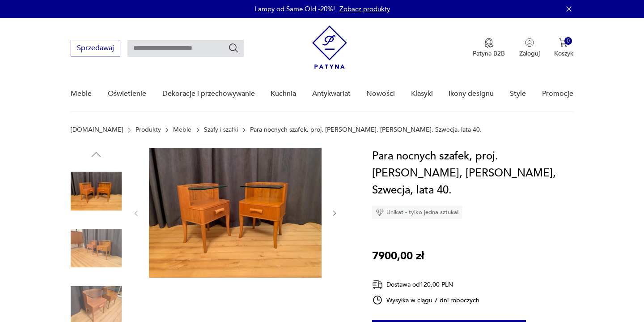  What do you see at coordinates (489, 48) in the screenshot?
I see `button: Patyna B2B` at bounding box center [489, 48].